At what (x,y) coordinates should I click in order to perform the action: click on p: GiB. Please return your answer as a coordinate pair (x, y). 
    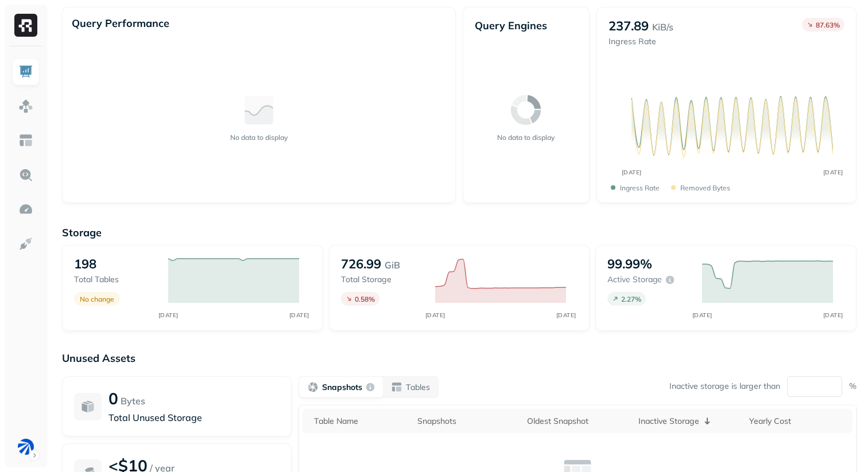
    Looking at the image, I should click on (392, 265).